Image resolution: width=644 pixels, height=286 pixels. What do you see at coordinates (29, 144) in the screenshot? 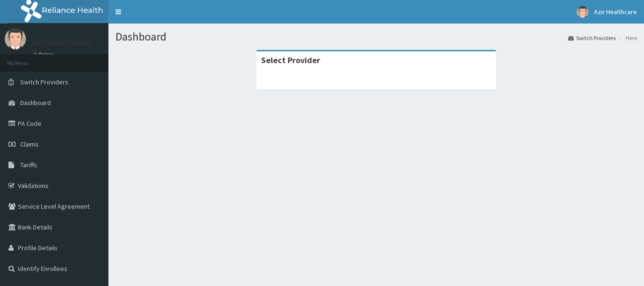
I see `span: Claims` at bounding box center [29, 144].